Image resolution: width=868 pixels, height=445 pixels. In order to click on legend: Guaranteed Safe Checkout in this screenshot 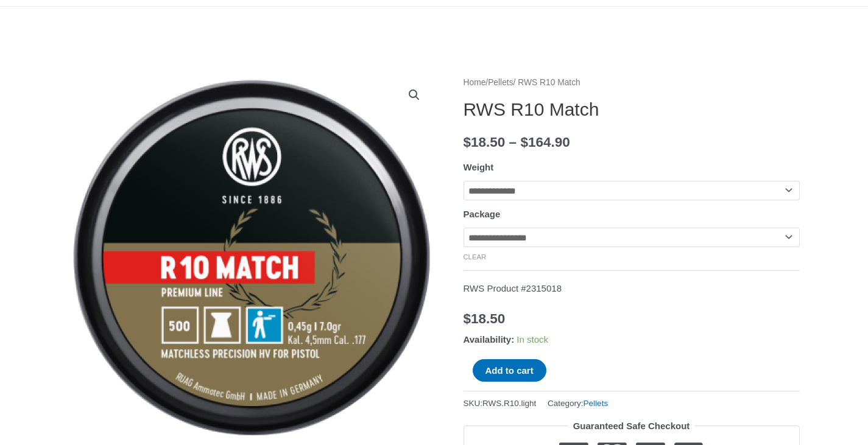, I will do `click(632, 426)`.